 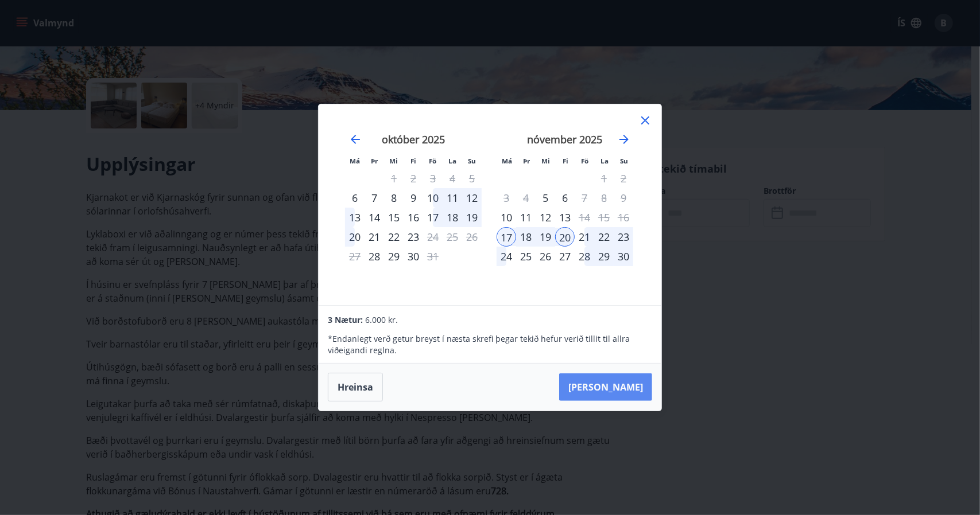 What do you see at coordinates (374, 217) in the screenshot?
I see `div: 14` at bounding box center [374, 217].